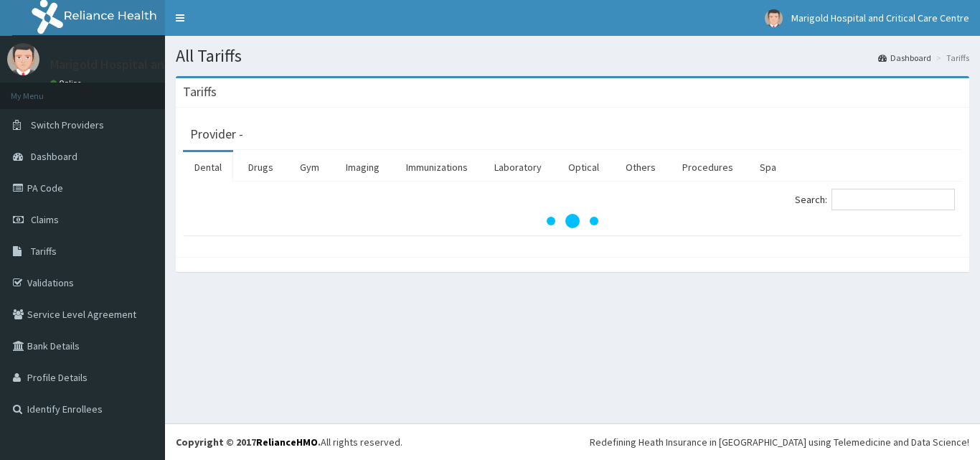 The width and height of the screenshot is (980, 460). What do you see at coordinates (167, 65) in the screenshot?
I see `p: Marigold Hospital and Critical Care Centre` at bounding box center [167, 65].